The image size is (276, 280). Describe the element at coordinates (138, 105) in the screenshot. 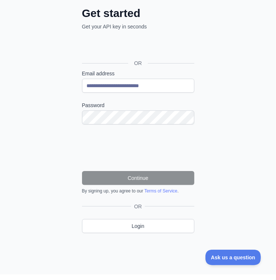

I see `label: Password` at that location.